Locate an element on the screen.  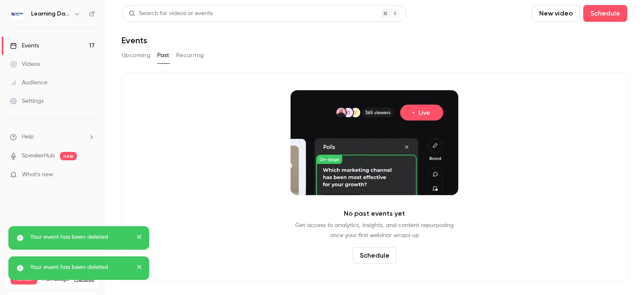
h6: Learning Days is located at coordinates (51, 14).